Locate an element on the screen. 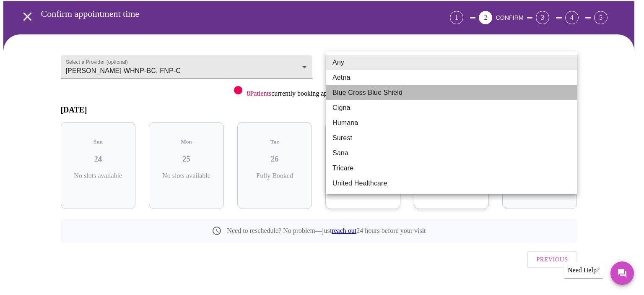  li: Blue Cross Blue Shield is located at coordinates (451, 93).